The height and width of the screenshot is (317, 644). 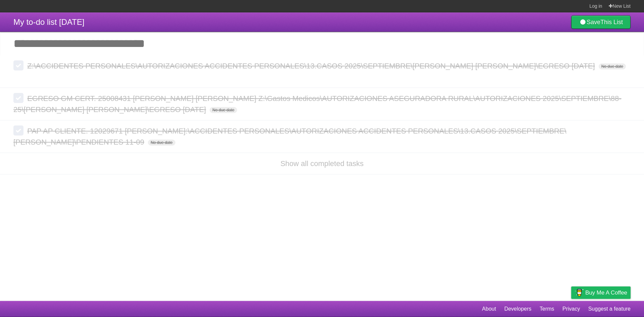 What do you see at coordinates (322, 164) in the screenshot?
I see `a: Show all completed tasks` at bounding box center [322, 164].